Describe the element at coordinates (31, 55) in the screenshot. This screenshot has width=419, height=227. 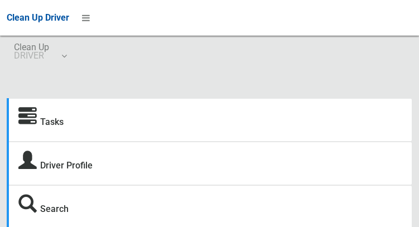
I see `small: DRIVER` at that location.